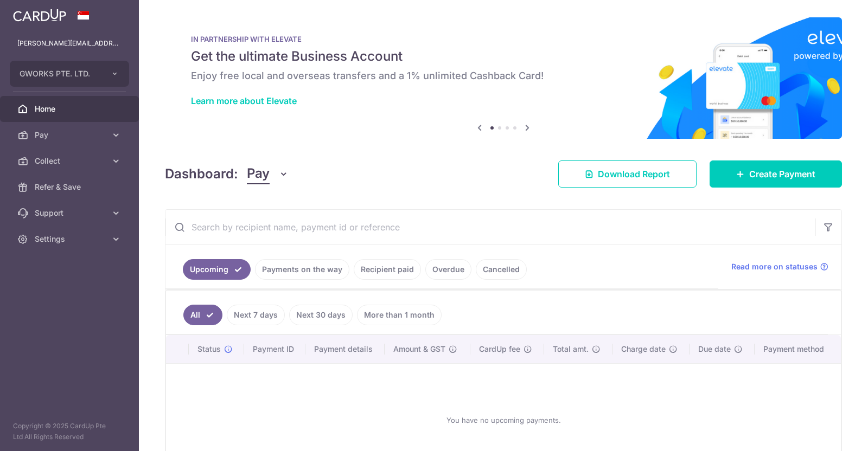  Describe the element at coordinates (275, 350) in the screenshot. I see `th: Payment ID` at that location.